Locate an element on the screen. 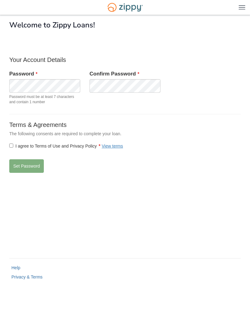 The height and width of the screenshot is (313, 250). img: Mobile Dropdown Menu is located at coordinates (242, 7).